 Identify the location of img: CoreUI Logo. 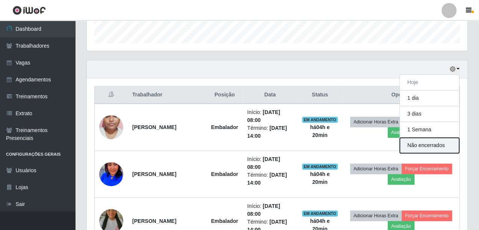
(29, 10).